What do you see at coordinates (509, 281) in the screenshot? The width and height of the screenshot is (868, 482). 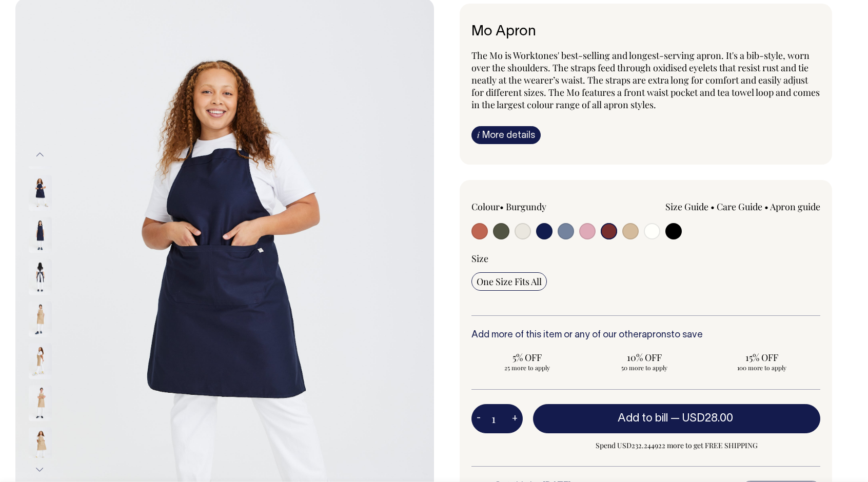 I see `span: One Size Fits All` at bounding box center [509, 281].